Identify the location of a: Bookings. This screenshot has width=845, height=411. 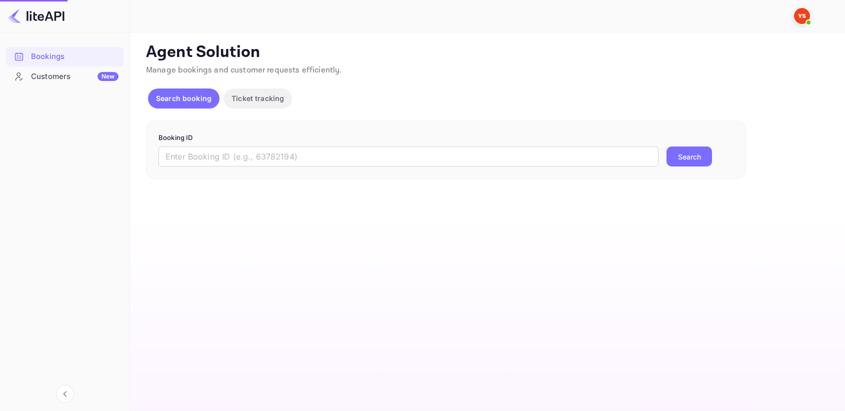
(65, 56).